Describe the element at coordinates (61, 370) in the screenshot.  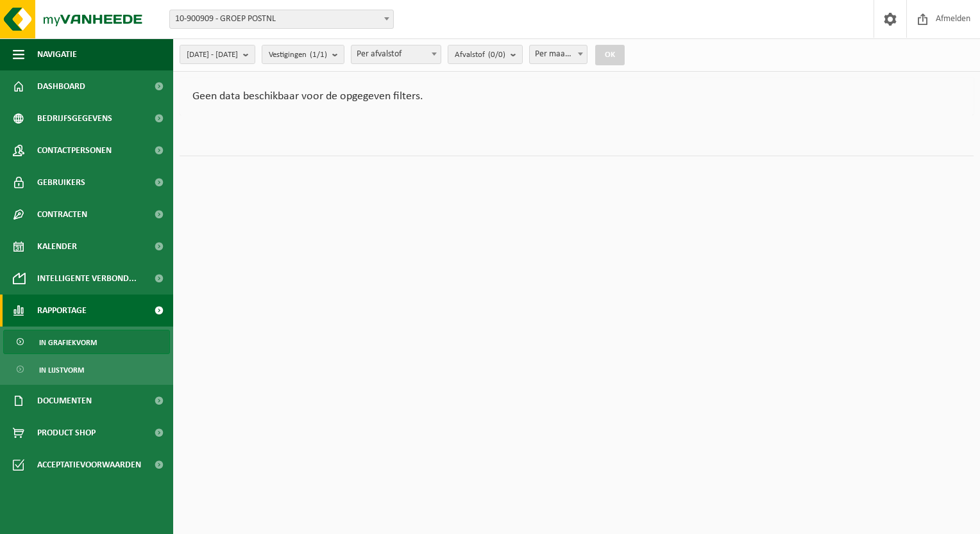
I see `span: In lijstvorm` at that location.